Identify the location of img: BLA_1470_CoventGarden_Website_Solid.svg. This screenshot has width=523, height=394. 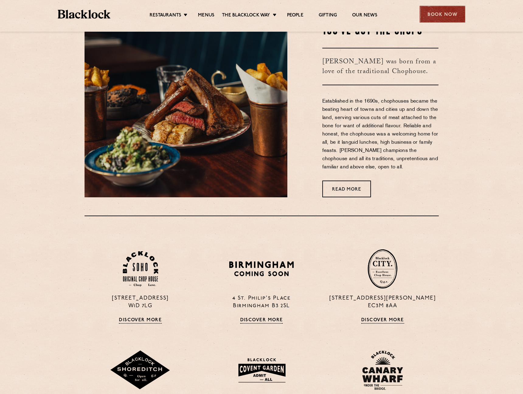
(262, 370).